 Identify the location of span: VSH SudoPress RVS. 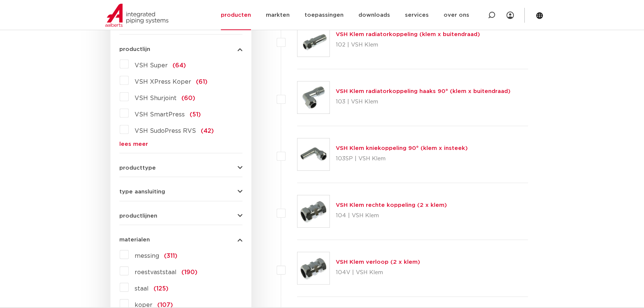
(165, 131).